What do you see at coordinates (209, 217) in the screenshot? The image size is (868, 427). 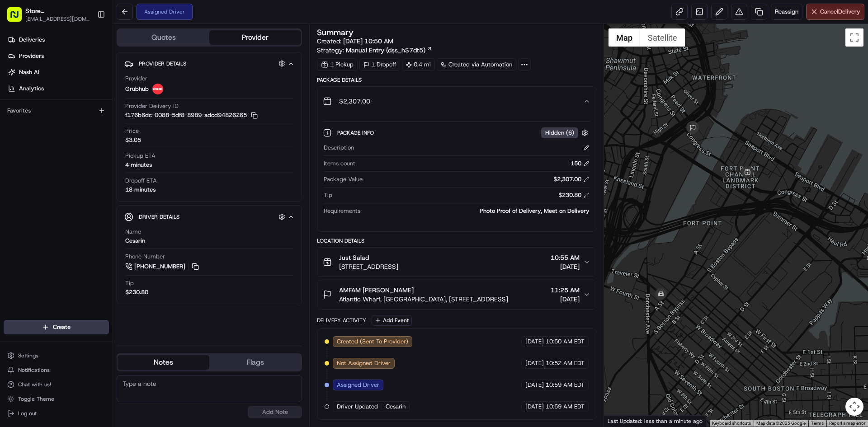 I see `button: Driver Details` at bounding box center [209, 217].